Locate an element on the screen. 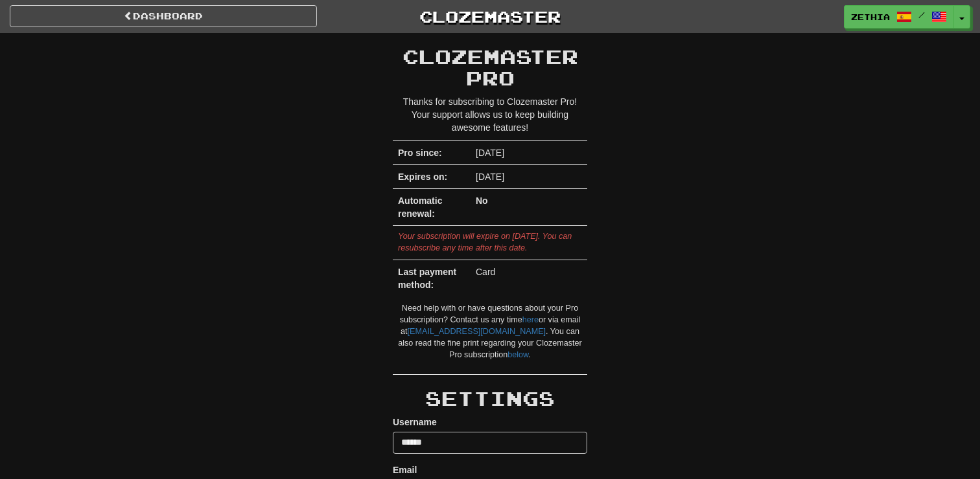 The width and height of the screenshot is (980, 479). h2: Clozemaster Pro is located at coordinates (490, 67).